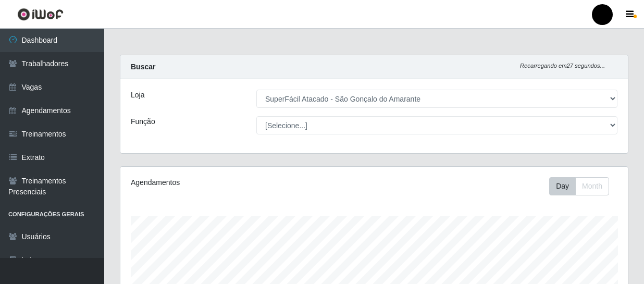 Image resolution: width=644 pixels, height=284 pixels. I want to click on label: Função, so click(143, 121).